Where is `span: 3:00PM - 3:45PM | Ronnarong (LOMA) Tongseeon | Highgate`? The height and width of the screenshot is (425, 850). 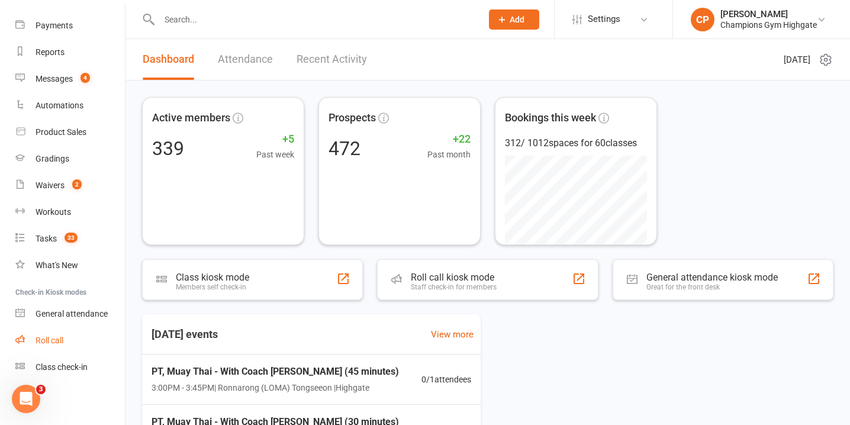
span: 3:00PM - 3:45PM | Ronnarong (LOMA) Tongseeon | Highgate is located at coordinates (275, 388).